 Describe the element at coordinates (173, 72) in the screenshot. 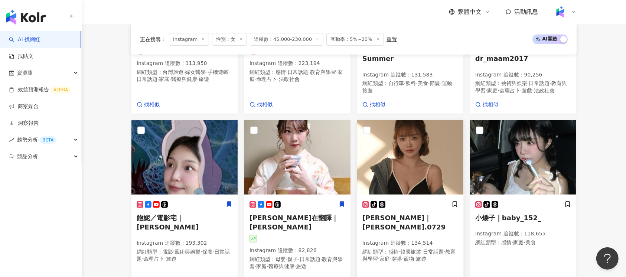

I see `span: 台灣旅遊` at that location.